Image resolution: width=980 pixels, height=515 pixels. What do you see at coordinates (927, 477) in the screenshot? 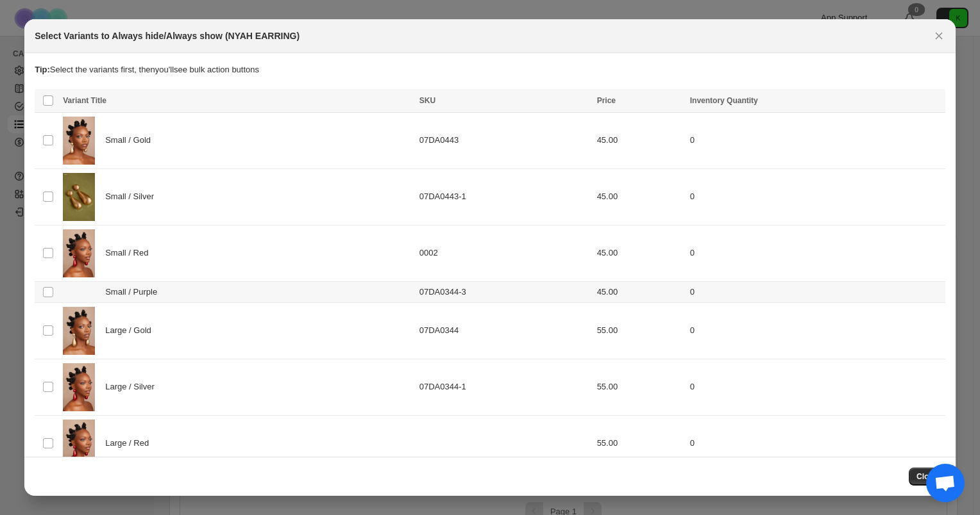
I see `span: Close` at bounding box center [927, 477].